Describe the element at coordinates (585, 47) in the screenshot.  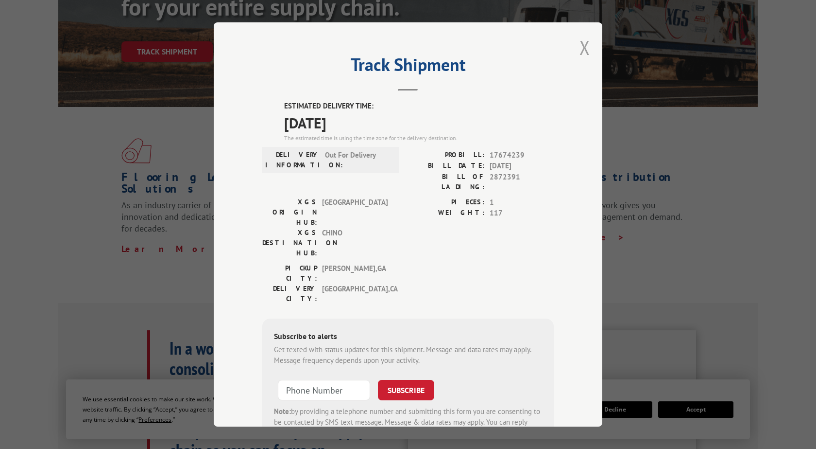
I see `button: Close modal` at that location.